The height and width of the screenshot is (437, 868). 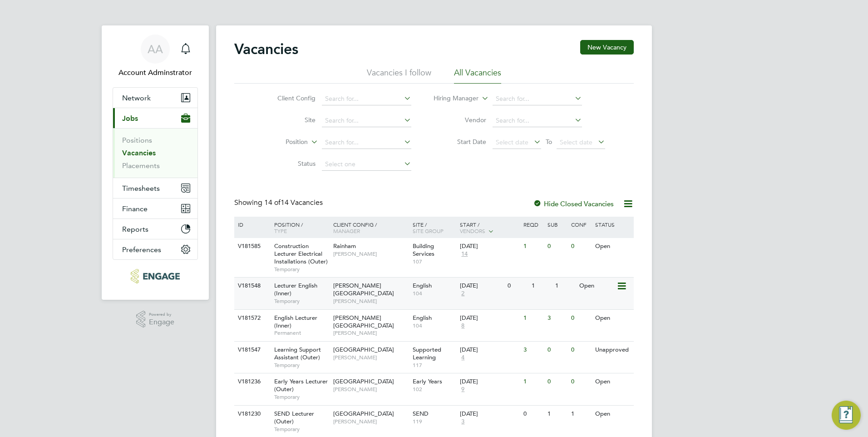 What do you see at coordinates (434, 293) in the screenshot?
I see `span: 104` at bounding box center [434, 293].